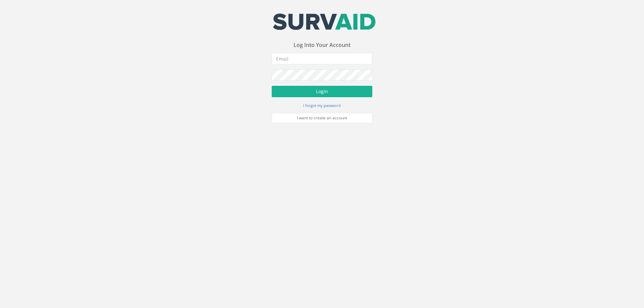 The image size is (644, 308). I want to click on input: Email, so click(322, 59).